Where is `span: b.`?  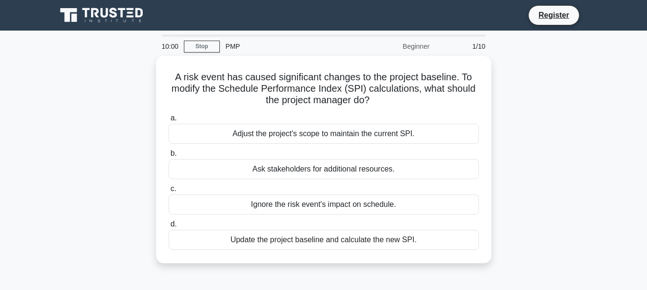 span: b. is located at coordinates (173, 153).